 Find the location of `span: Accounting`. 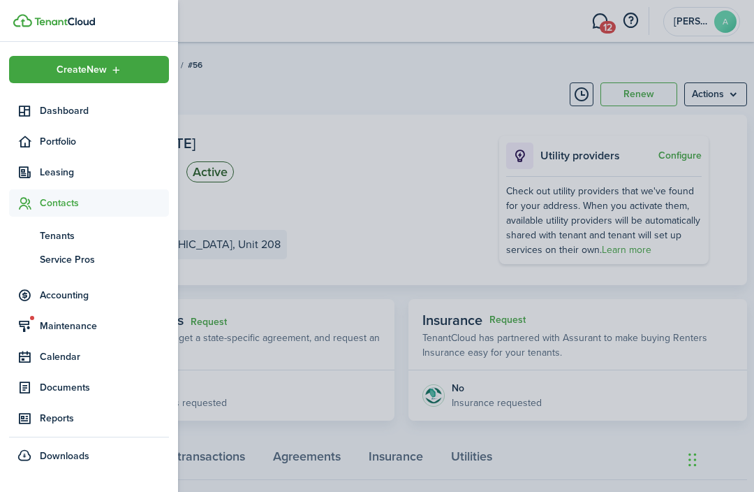

span: Accounting is located at coordinates (104, 295).